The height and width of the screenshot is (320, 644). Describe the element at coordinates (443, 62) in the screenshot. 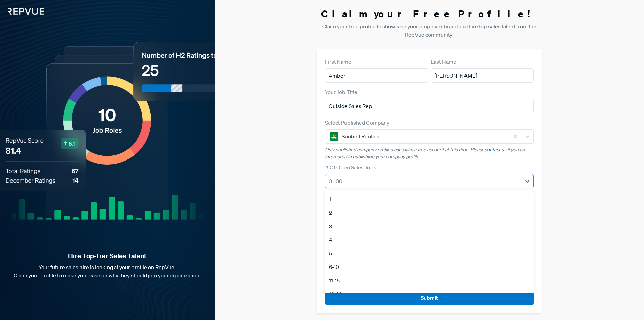

I see `label: Last Name` at that location.